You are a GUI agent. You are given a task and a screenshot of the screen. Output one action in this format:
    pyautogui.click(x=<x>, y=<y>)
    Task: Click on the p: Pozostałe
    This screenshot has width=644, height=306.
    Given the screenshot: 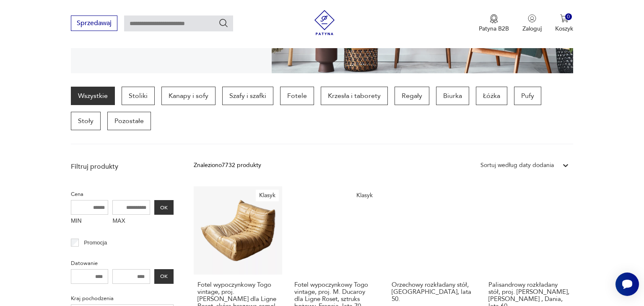 What is the action you would take?
    pyautogui.click(x=129, y=121)
    